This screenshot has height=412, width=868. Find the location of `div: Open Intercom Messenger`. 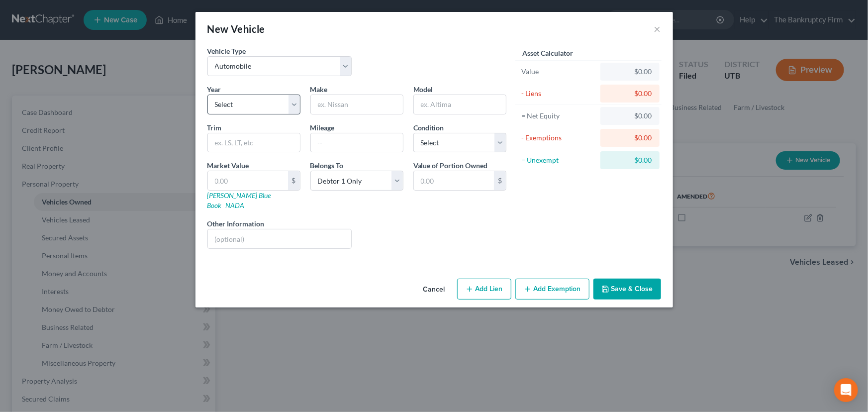

div: Open Intercom Messenger is located at coordinates (846, 390).